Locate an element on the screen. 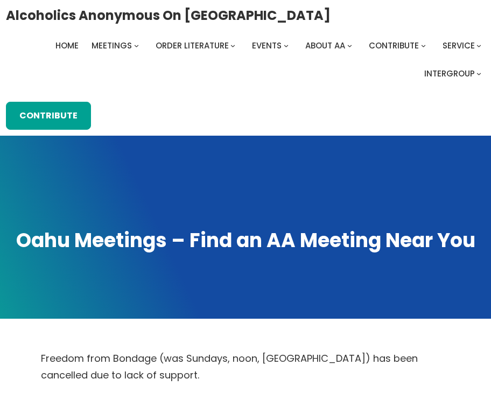 The image size is (491, 393). a: About AA is located at coordinates (325, 46).